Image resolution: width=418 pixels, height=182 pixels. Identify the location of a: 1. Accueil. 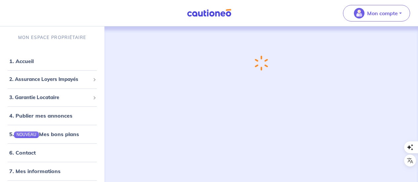
(22, 61).